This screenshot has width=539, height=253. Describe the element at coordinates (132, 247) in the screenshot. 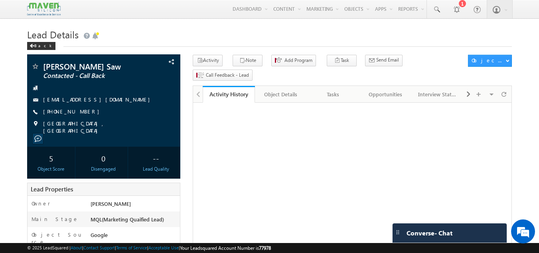

I see `a: Terms of Service` at that location.